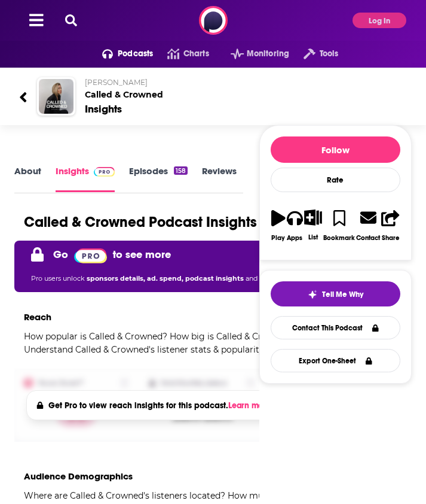  Describe the element at coordinates (56, 96) in the screenshot. I see `a: Called & Crowned` at that location.